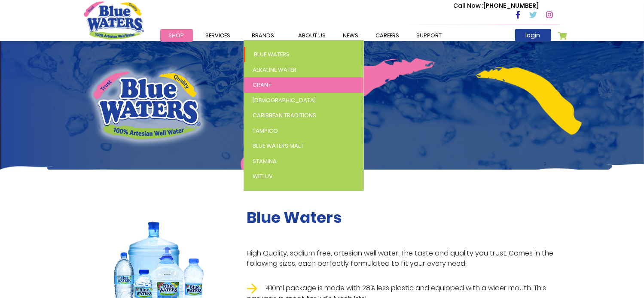  Describe the element at coordinates (278, 145) in the screenshot. I see `span: Blue Waters Malt` at that location.